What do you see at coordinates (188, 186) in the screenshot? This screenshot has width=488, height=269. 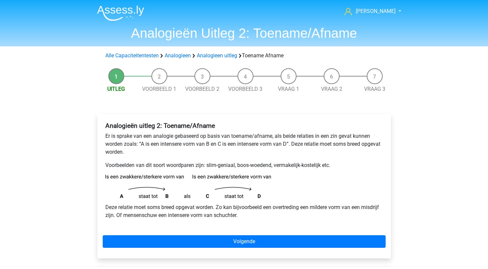 I see `img: analogies_pattern2.png` at bounding box center [188, 186].